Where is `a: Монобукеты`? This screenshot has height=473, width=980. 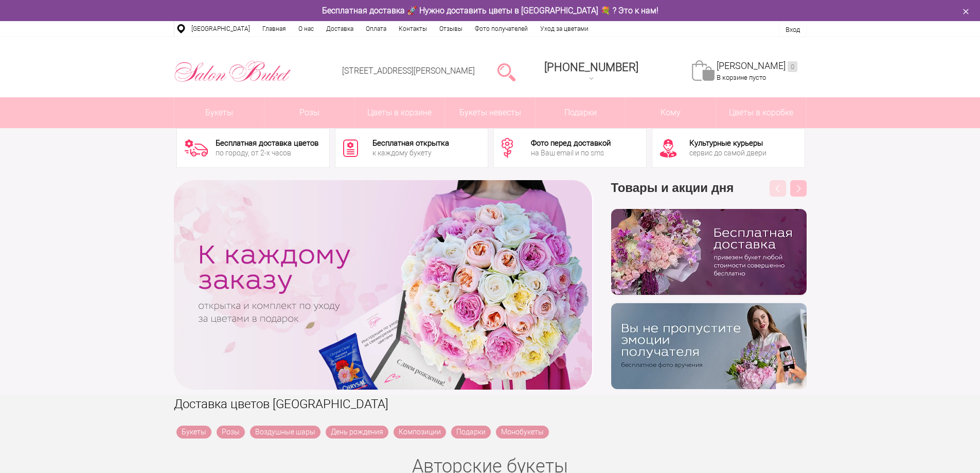
a: Монобукеты is located at coordinates (522, 432).